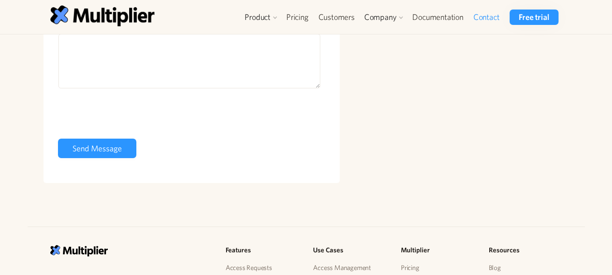 This screenshot has height=275, width=612. Describe the element at coordinates (350, 250) in the screenshot. I see `h5: Use Cases` at that location.